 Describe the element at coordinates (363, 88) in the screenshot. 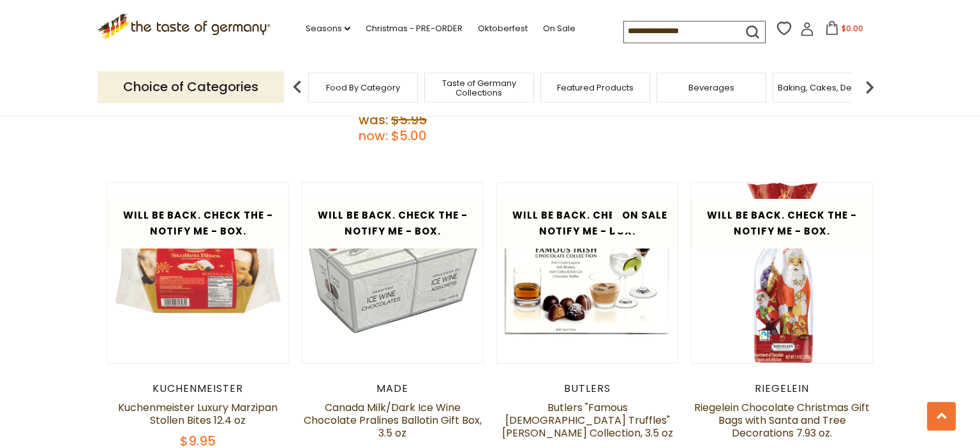

I see `a: Food By Category` at that location.